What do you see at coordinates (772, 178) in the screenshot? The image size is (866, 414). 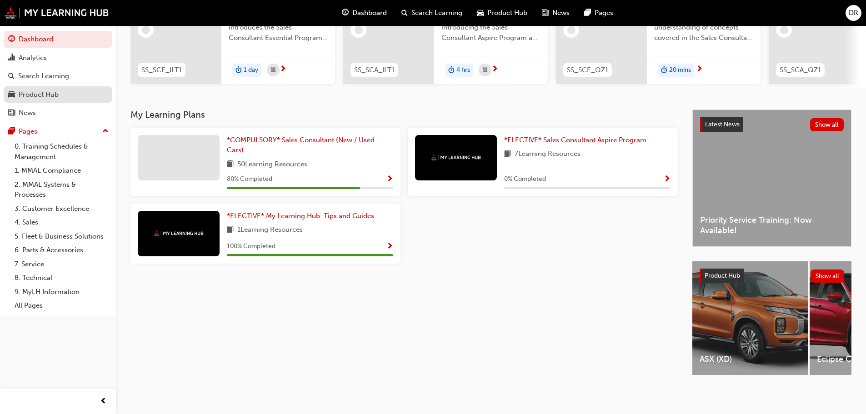 I see `a: Latest NewsShow allPriority Service Training: Now Available!` at bounding box center [772, 178].